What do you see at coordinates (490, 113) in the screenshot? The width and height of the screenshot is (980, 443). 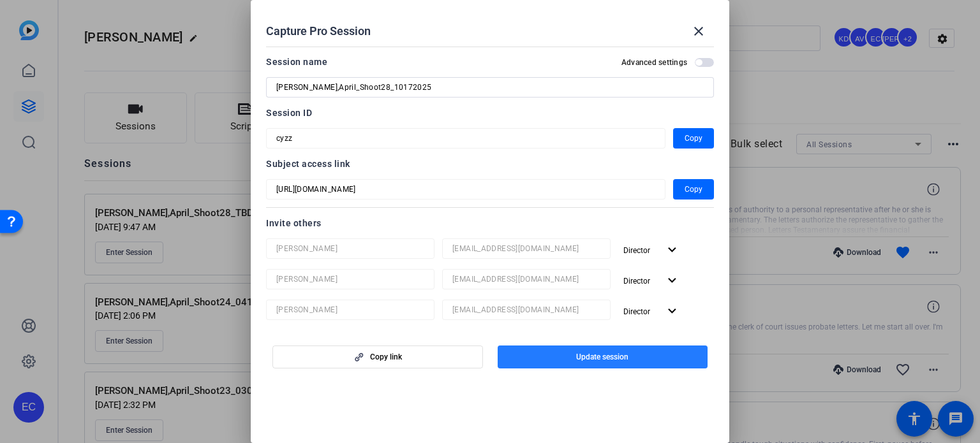 I see `div: Session ID` at bounding box center [490, 113].